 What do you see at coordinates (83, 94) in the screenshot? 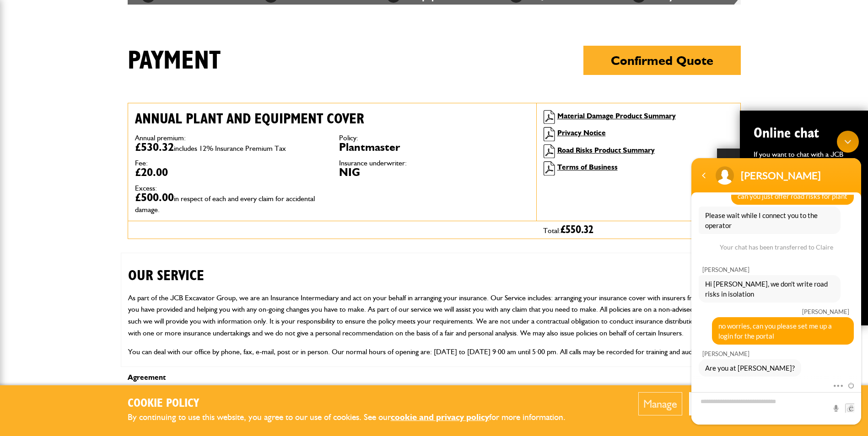
I see `div: 12:21 PM` at bounding box center [83, 94].